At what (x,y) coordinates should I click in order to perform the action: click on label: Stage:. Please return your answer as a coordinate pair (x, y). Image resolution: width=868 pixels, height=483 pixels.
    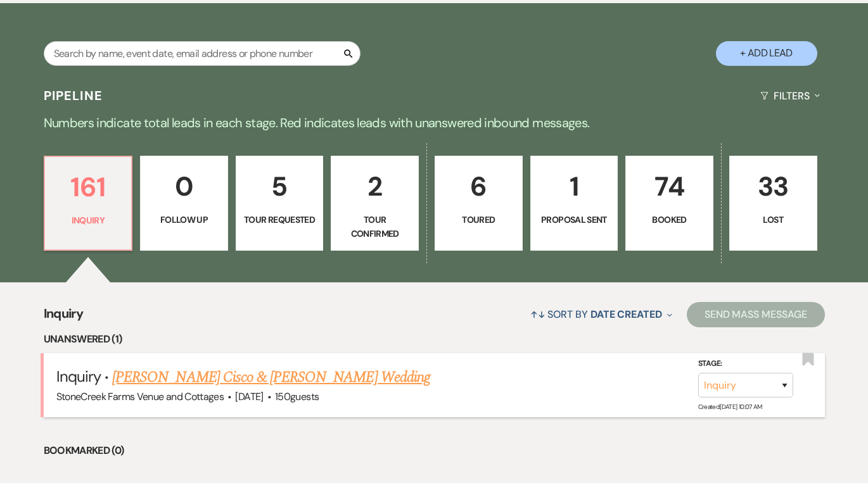
    Looking at the image, I should click on (746, 364).